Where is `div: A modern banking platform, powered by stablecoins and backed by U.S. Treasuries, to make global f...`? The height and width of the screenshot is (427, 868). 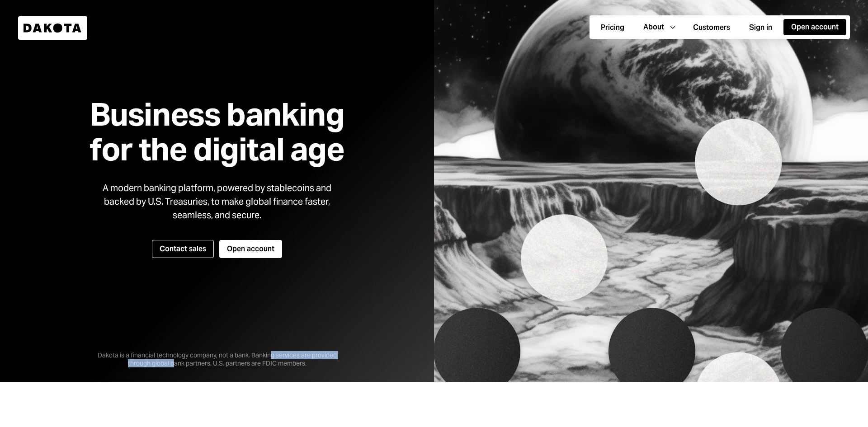 div: A modern banking platform, powered by stablecoins and backed by U.S. Treasuries, to make global f... is located at coordinates (217, 202).